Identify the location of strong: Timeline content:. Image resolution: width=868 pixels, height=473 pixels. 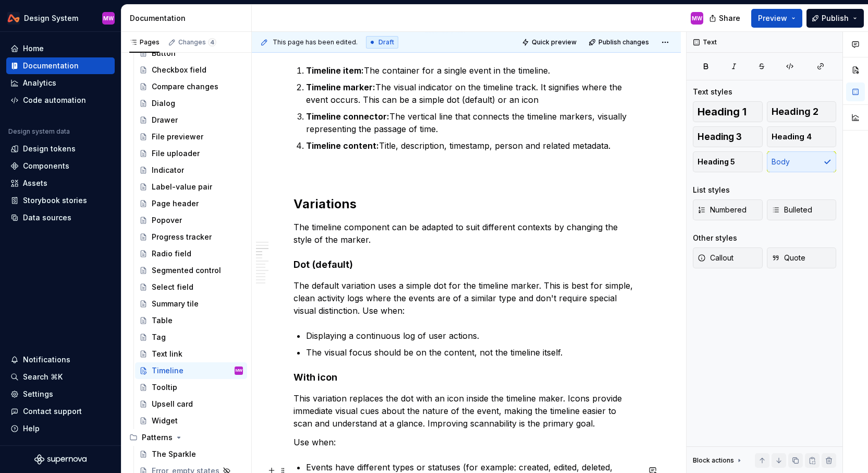
(342, 146).